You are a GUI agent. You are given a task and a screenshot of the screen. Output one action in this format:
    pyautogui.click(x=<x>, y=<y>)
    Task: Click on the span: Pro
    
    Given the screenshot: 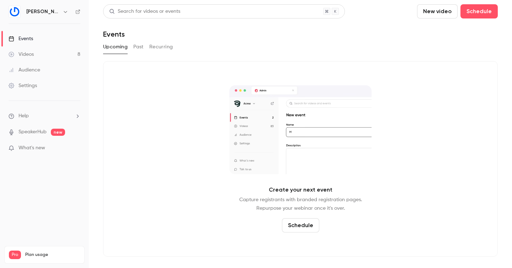 What is the action you would take?
    pyautogui.click(x=15, y=255)
    